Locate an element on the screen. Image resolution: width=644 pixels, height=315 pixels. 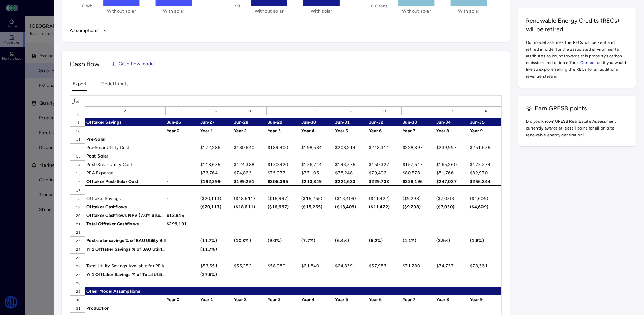
h3: Renewable Energy Credits (RECs) will be retired is located at coordinates (577, 25).